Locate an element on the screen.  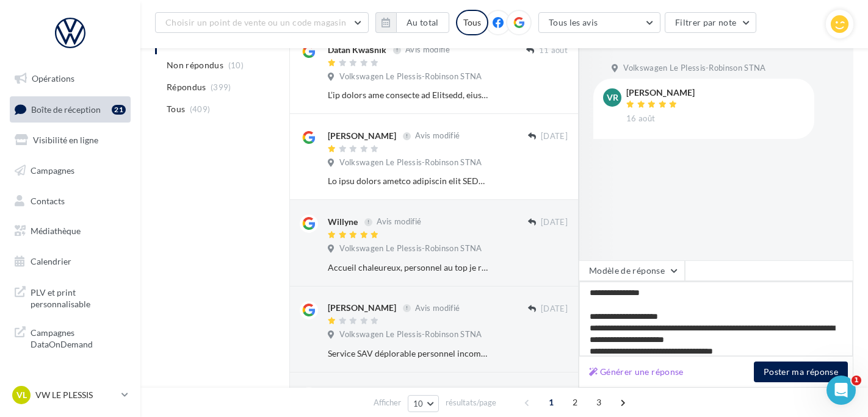
span: 10 is located at coordinates (418, 404).